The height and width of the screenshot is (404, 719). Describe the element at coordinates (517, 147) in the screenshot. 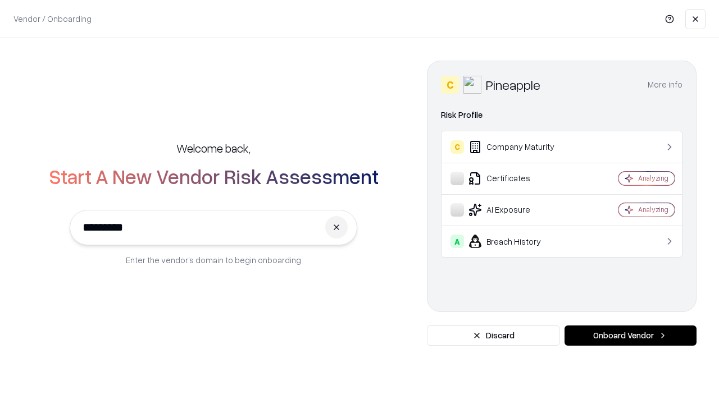

I see `div: Company Maturity` at that location.